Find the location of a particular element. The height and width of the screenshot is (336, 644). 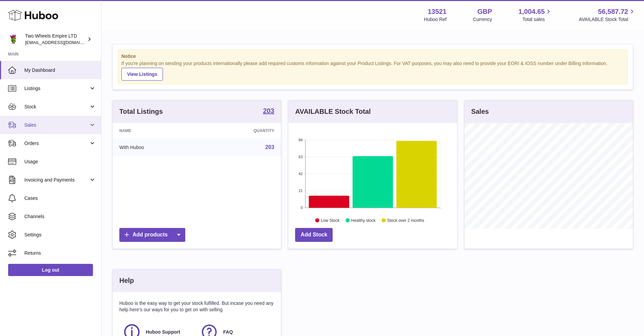

text: 0 is located at coordinates (302, 208).